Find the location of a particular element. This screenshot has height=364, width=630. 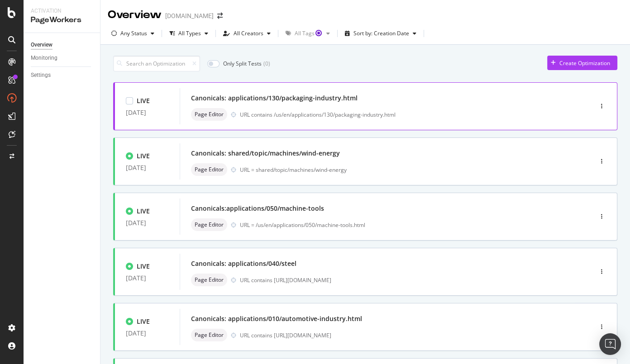

div: PageWorkers is located at coordinates (62, 20).